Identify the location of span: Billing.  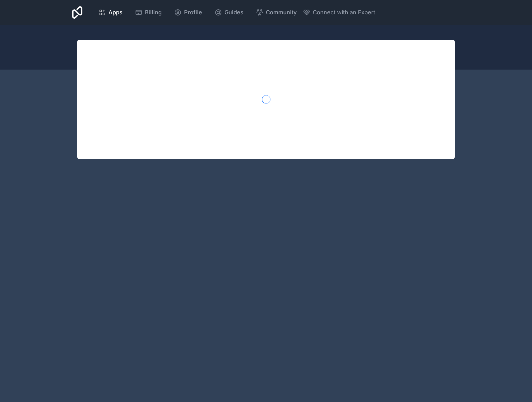
(153, 12).